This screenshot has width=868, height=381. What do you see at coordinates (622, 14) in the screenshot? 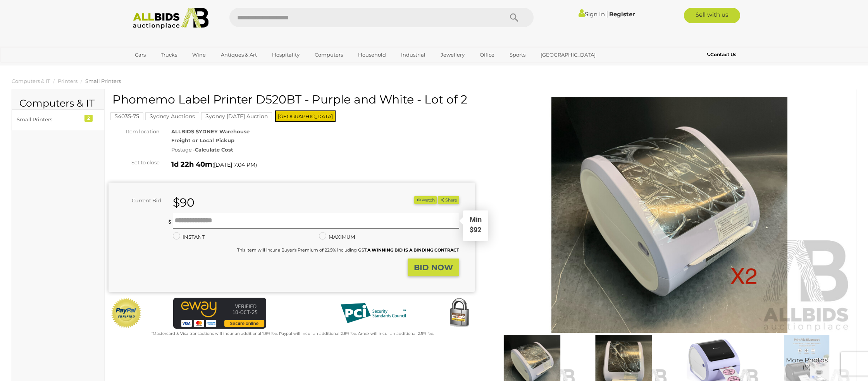
I see `a: Register` at bounding box center [622, 14].